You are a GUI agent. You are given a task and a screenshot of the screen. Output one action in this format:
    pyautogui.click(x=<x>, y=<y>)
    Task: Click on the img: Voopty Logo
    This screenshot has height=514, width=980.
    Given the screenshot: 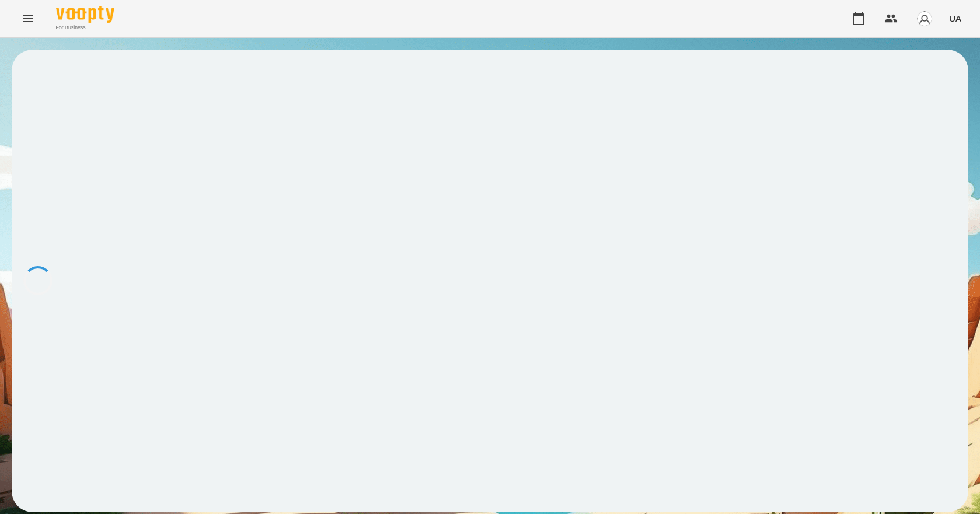 What is the action you would take?
    pyautogui.click(x=85, y=14)
    